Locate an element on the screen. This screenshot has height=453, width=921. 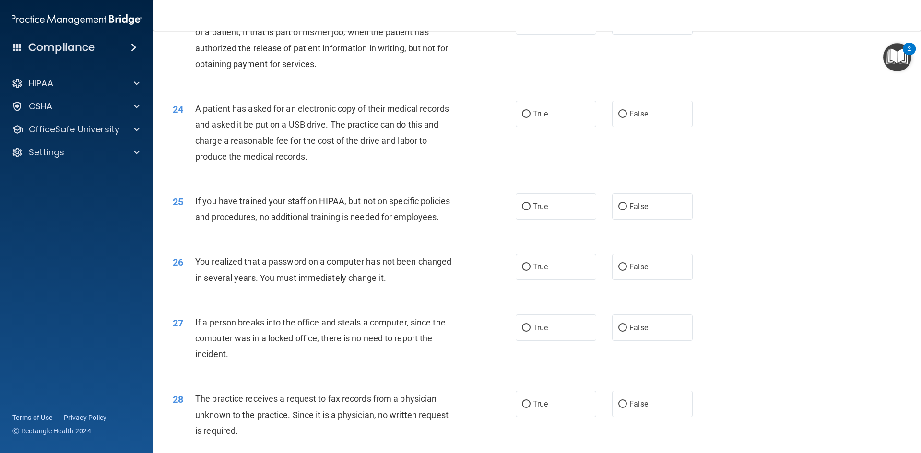
a: OSHA is located at coordinates (75, 106).